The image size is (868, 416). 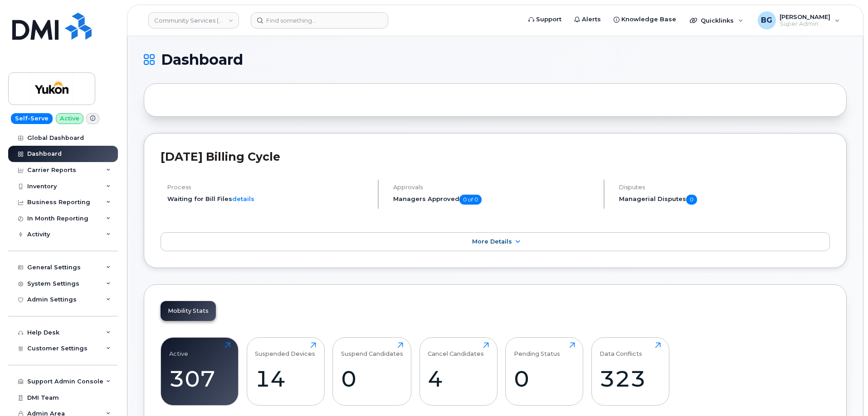 What do you see at coordinates (268, 187) in the screenshot?
I see `h4: Process` at bounding box center [268, 187].